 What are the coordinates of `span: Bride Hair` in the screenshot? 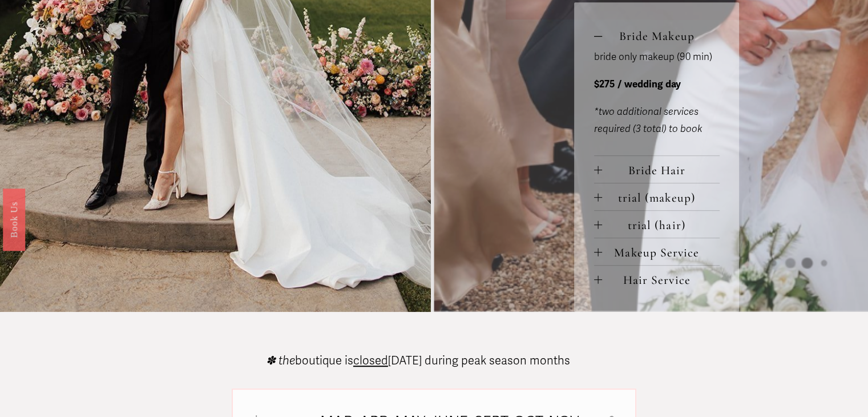 It's located at (661, 170).